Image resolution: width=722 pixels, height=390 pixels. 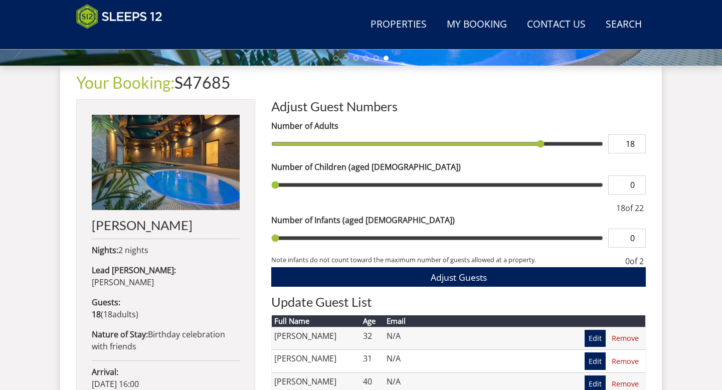 What do you see at coordinates (635, 261) in the screenshot?
I see `div: of 2` at bounding box center [635, 261].